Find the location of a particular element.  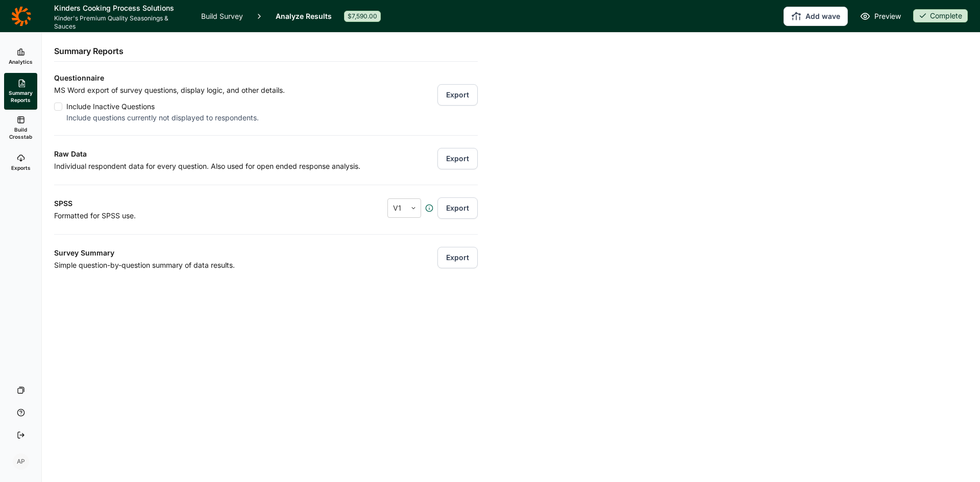

a: Exports is located at coordinates (20, 163).